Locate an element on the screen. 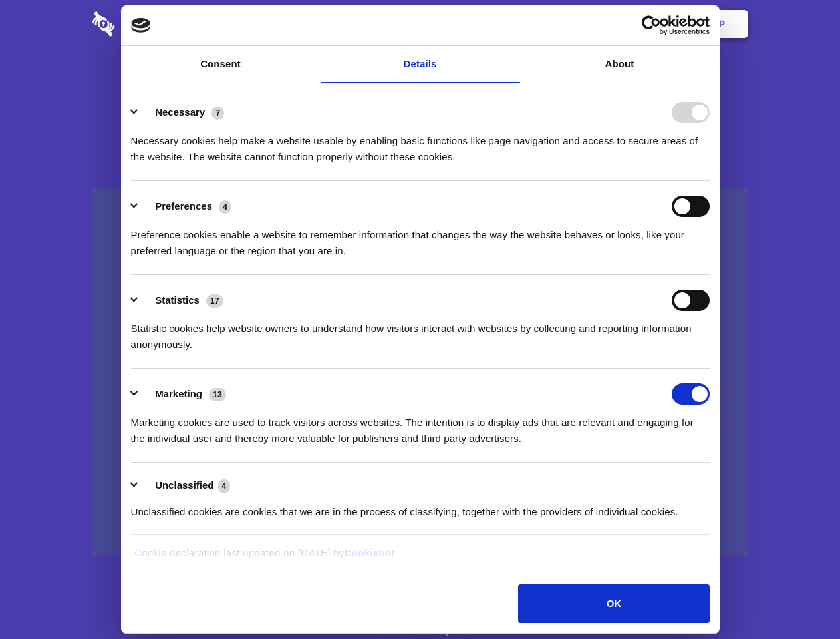  button: Marketing (13) is located at coordinates (183, 394).